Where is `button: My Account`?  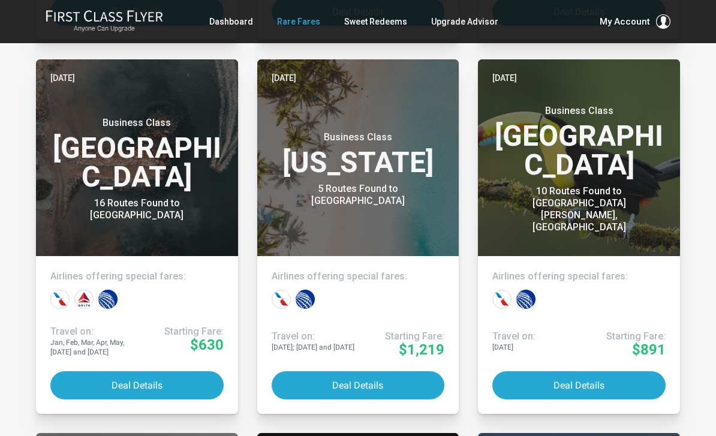
button: My Account is located at coordinates (635, 22).